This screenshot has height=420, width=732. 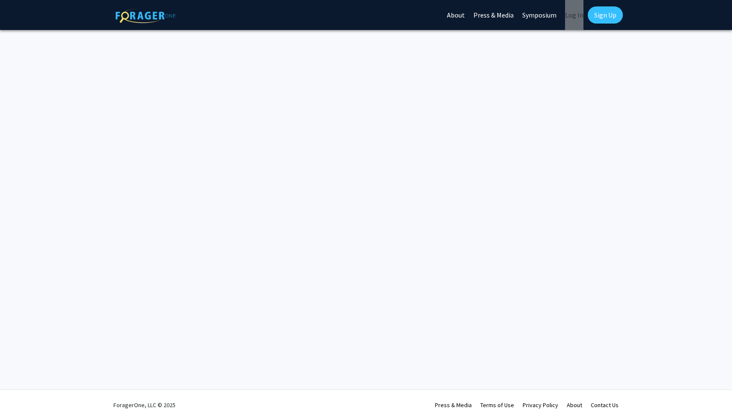 What do you see at coordinates (497, 405) in the screenshot?
I see `a: Terms of Use` at bounding box center [497, 405].